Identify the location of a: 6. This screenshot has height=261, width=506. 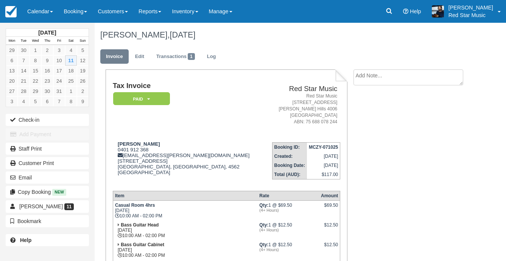
(12, 60).